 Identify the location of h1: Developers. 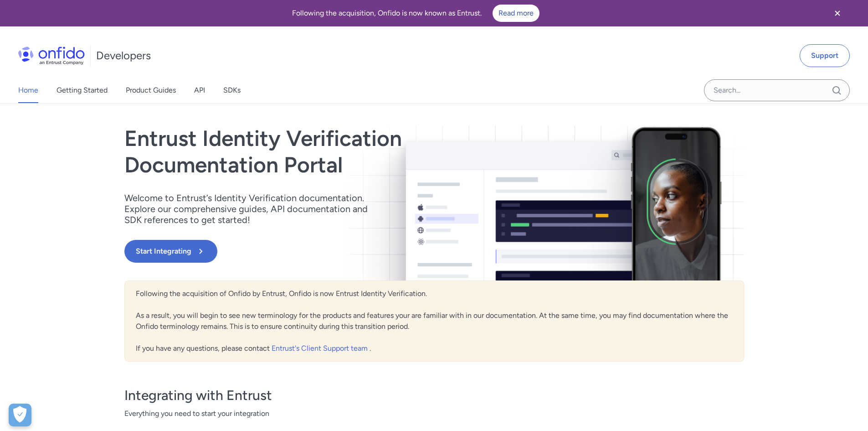
(123, 56).